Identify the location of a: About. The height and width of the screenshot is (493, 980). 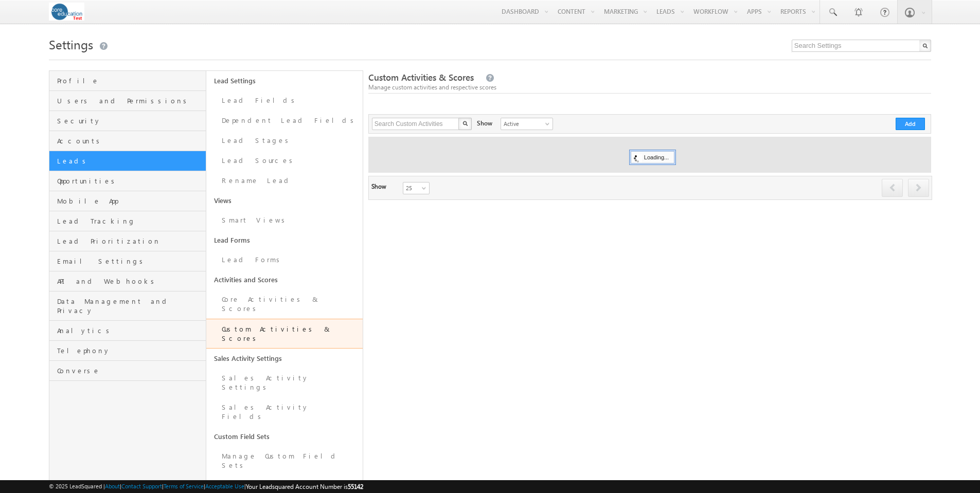
(112, 485).